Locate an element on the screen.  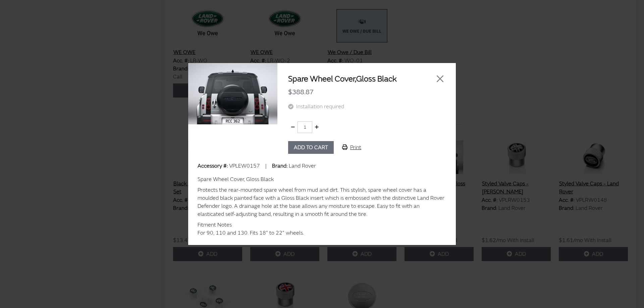
h2: Spare Wheel Cover,Gloss Black is located at coordinates (353, 79).